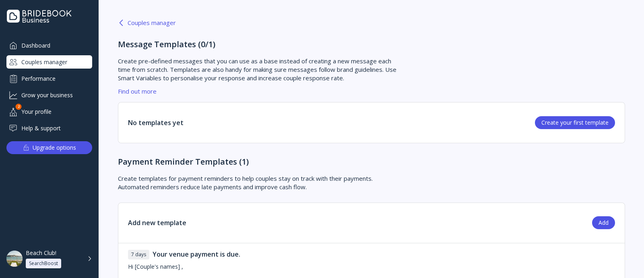 Image resolution: width=644 pixels, height=278 pixels. I want to click on div: 7 days, so click(138, 254).